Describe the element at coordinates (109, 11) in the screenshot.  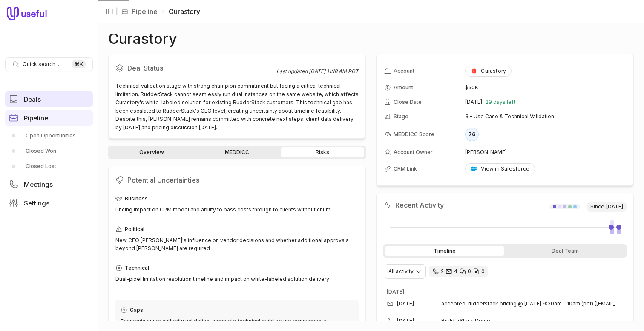
I see `button: Collapse sidebar` at that location.